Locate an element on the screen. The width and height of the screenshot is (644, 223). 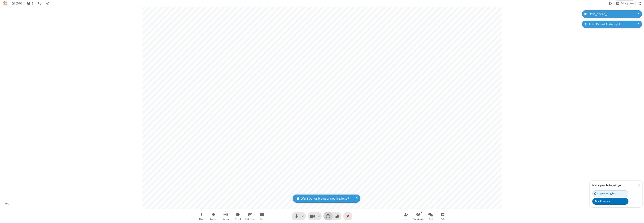
span: Record is located at coordinates (238, 219).